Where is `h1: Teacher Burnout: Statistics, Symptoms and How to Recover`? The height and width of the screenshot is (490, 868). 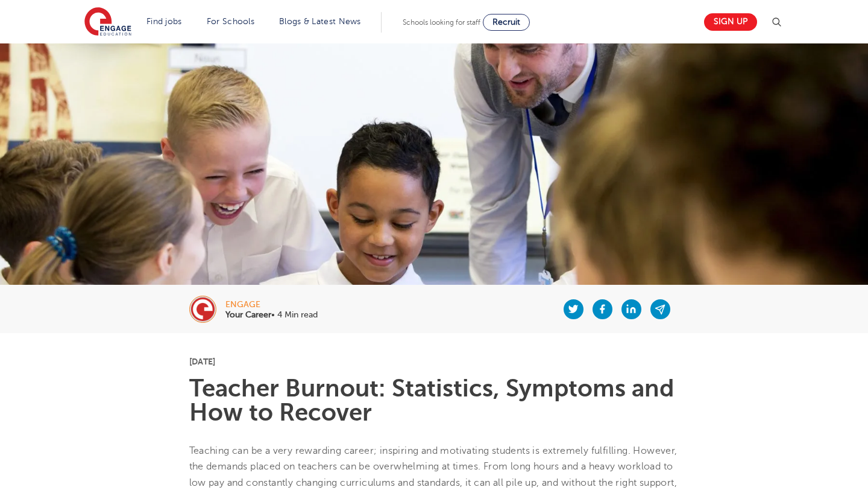
h1: Teacher Burnout: Statistics, Symptoms and How to Recover is located at coordinates (434, 400).